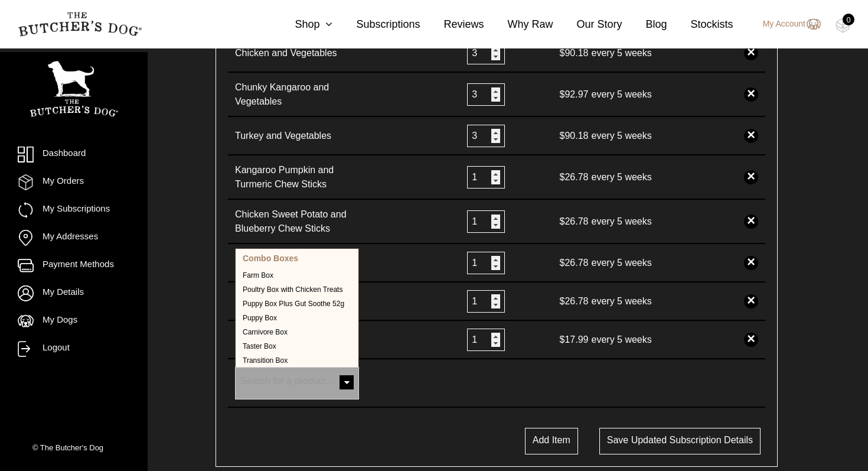 The image size is (868, 471). What do you see at coordinates (574, 339) in the screenshot?
I see `bdi: 17.99` at bounding box center [574, 339].